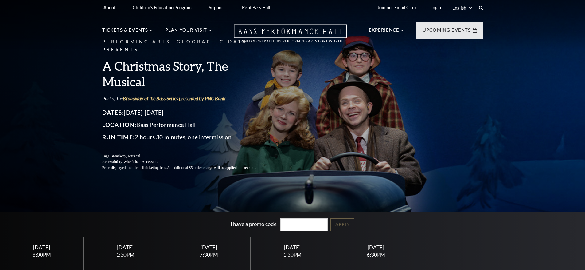  Describe the element at coordinates (256, 7) in the screenshot. I see `p: Rent Bass Hall` at that location.